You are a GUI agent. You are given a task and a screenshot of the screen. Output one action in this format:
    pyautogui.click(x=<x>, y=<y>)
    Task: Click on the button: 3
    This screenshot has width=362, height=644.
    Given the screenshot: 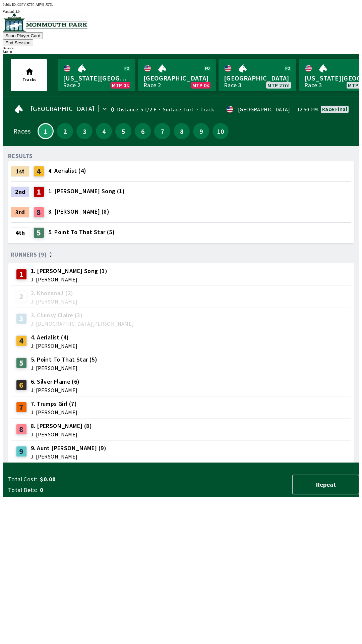 What is the action you would take?
    pyautogui.click(x=85, y=131)
    